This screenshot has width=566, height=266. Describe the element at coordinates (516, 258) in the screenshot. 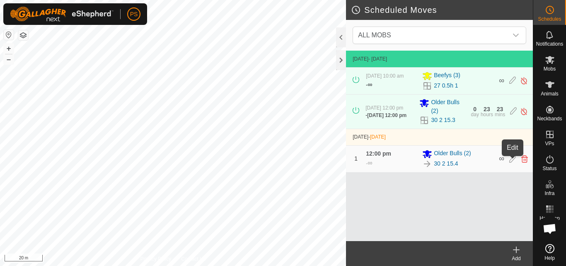

I see `div: Add` at that location.